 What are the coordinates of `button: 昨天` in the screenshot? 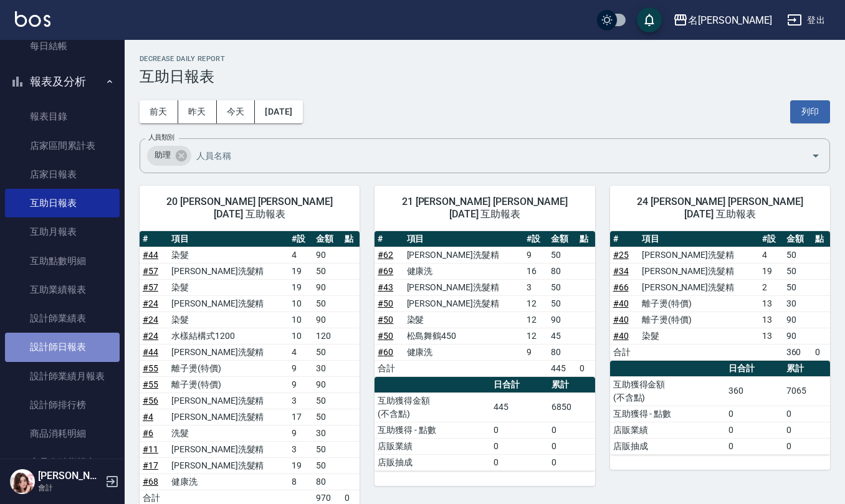 It's located at (198, 111).